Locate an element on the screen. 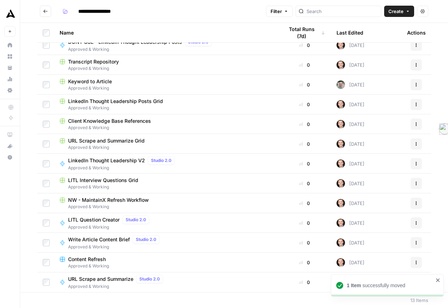  a: DONT USE - LinkedIn Thought Leadership PostsStudio 2.0Approved & Working is located at coordinates (166, 45).